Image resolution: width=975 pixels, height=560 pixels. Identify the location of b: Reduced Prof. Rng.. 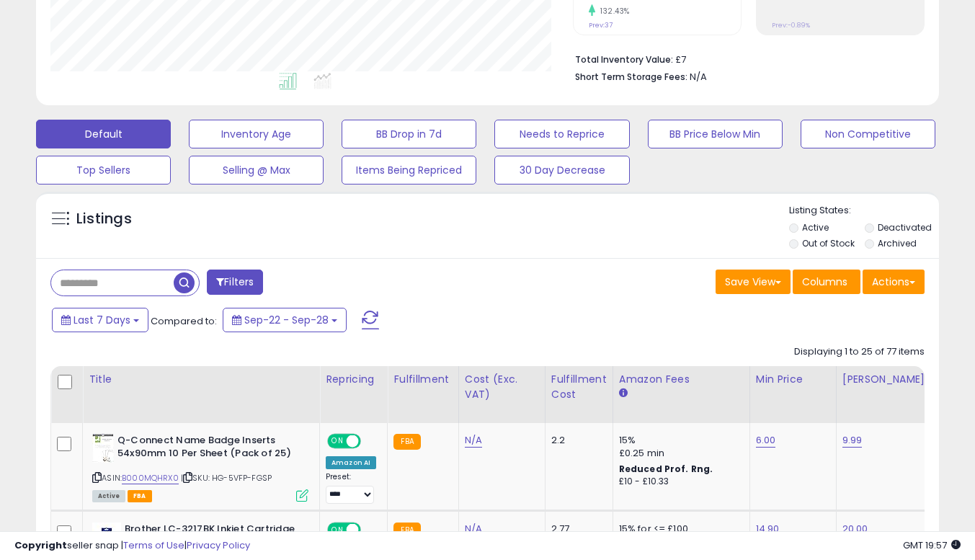
(666, 469).